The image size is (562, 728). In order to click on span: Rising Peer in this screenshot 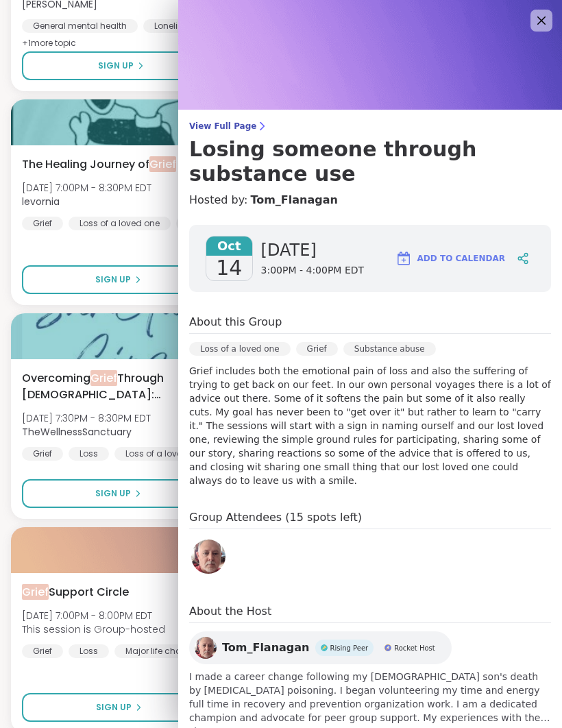, I will do `click(349, 648)`.